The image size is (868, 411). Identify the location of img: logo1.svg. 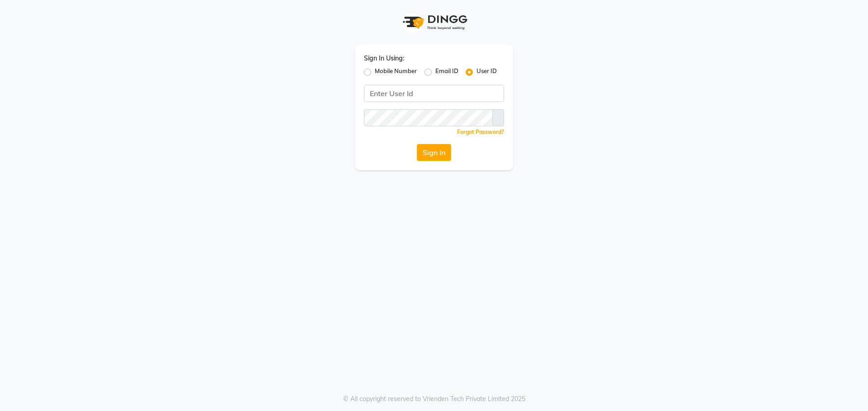
(434, 22).